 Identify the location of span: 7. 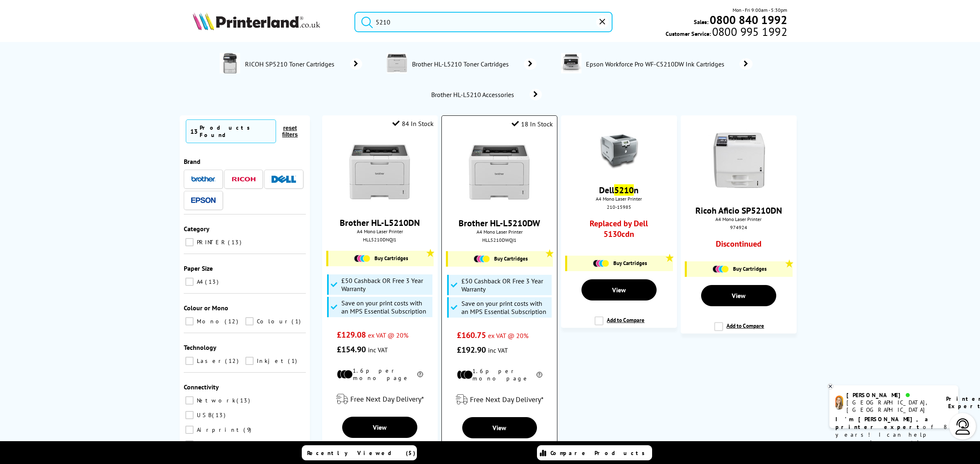
(252, 445).